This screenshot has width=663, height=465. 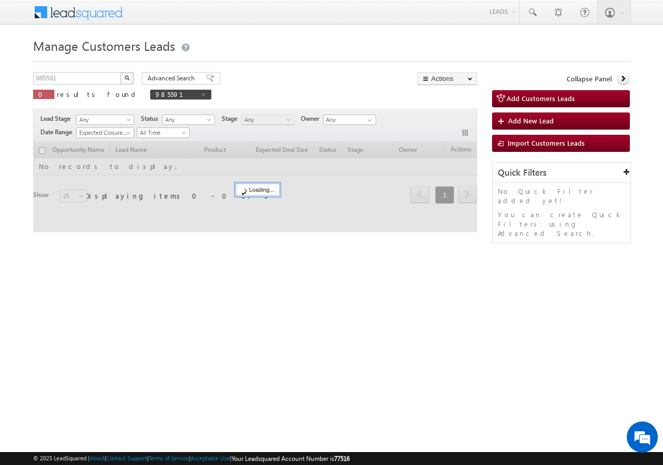 What do you see at coordinates (312, 119) in the screenshot?
I see `span: Owner` at bounding box center [312, 119].